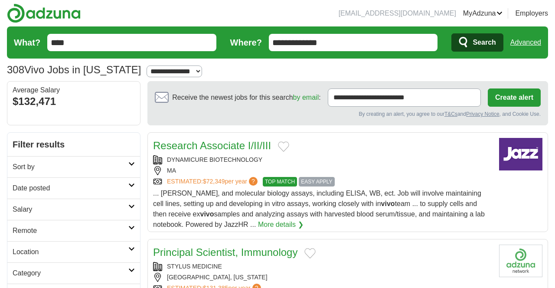 This screenshot has width=555, height=288. Describe the element at coordinates (70, 252) in the screenshot. I see `h2: Location` at that location.